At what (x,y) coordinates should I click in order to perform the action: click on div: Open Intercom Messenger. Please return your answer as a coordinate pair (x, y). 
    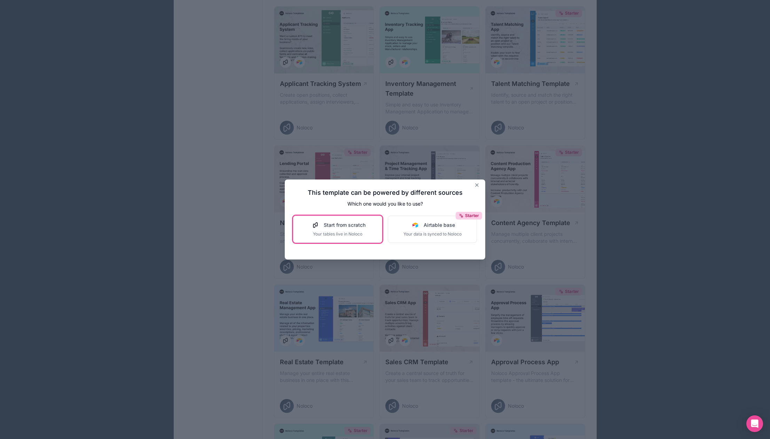
    Looking at the image, I should click on (755, 424).